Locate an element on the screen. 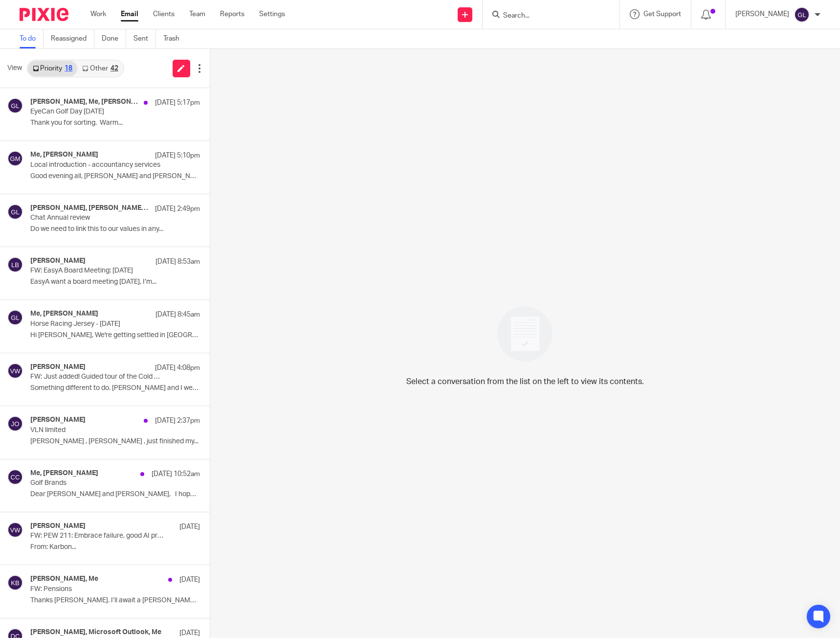 The height and width of the screenshot is (638, 840). a: Reassigned is located at coordinates (72, 38).